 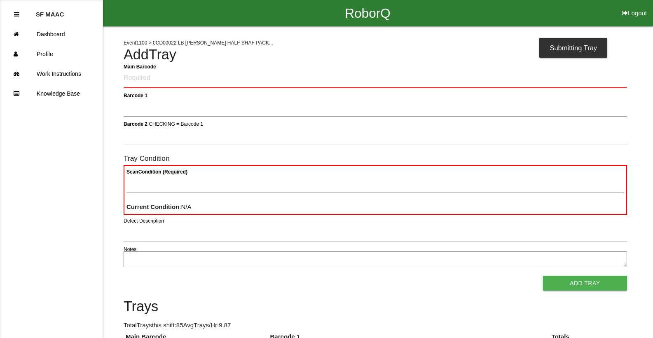 What do you see at coordinates (16, 14) in the screenshot?
I see `div: Close` at bounding box center [16, 14].